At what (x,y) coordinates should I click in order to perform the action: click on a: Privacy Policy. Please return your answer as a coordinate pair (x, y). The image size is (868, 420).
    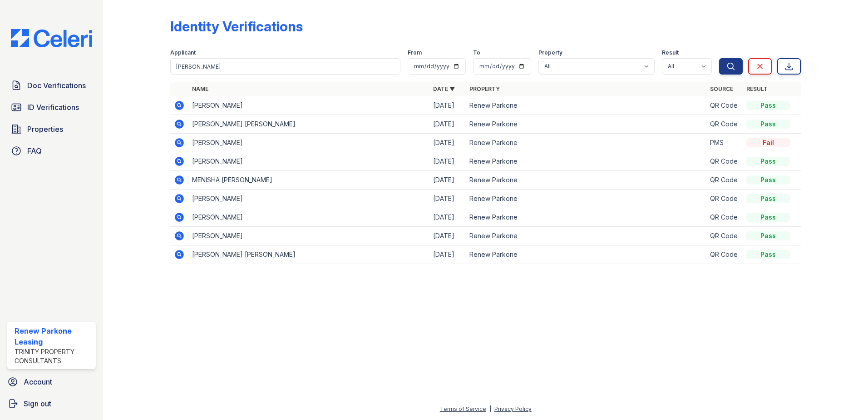
    Looking at the image, I should click on (514, 408).